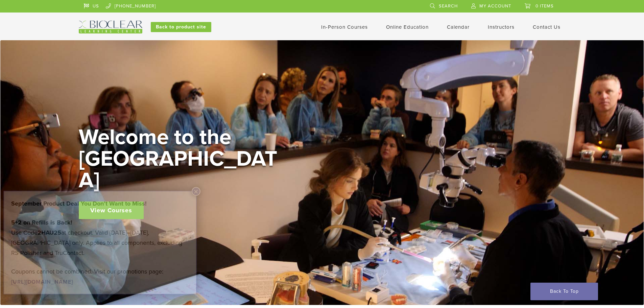 This screenshot has width=644, height=308. What do you see at coordinates (408, 27) in the screenshot?
I see `a: Online Education` at bounding box center [408, 27].